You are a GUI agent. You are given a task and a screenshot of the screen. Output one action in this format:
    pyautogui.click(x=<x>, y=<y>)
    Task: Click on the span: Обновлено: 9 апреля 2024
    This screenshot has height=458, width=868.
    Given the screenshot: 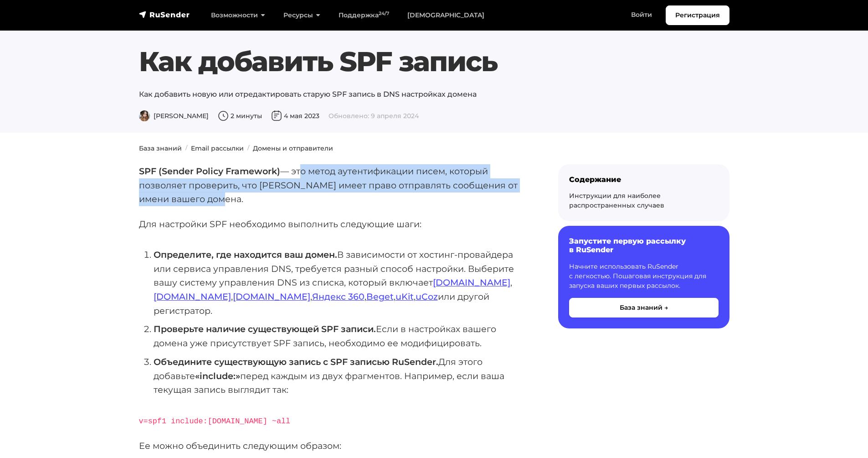 What is the action you would take?
    pyautogui.click(x=374, y=116)
    